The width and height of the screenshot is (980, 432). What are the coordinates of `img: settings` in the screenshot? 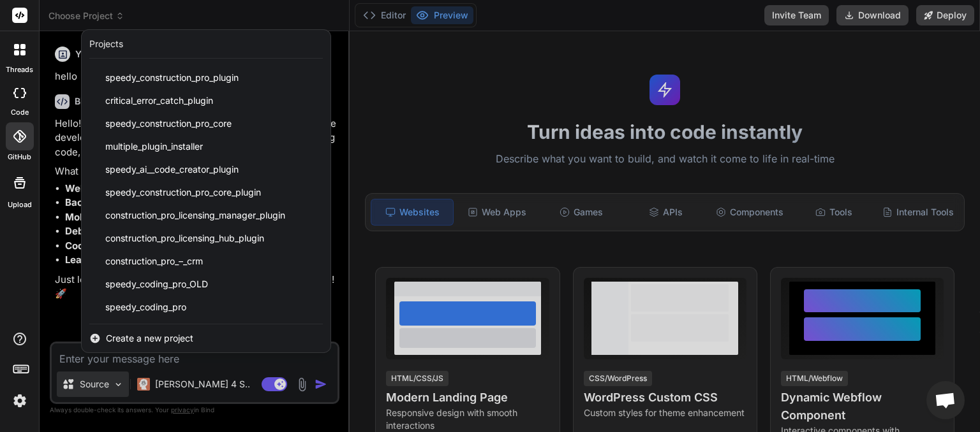 It's located at (20, 401).